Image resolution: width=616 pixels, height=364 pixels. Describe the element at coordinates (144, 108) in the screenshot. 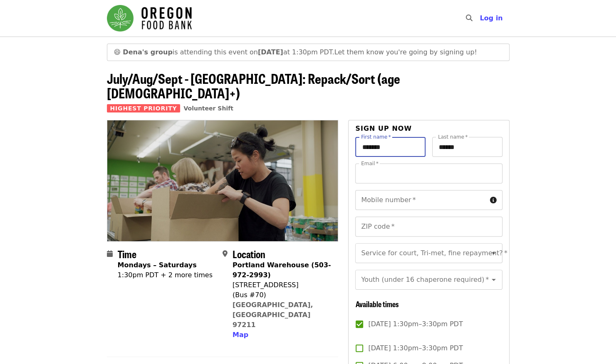

I see `span: Highest Priority` at that location.